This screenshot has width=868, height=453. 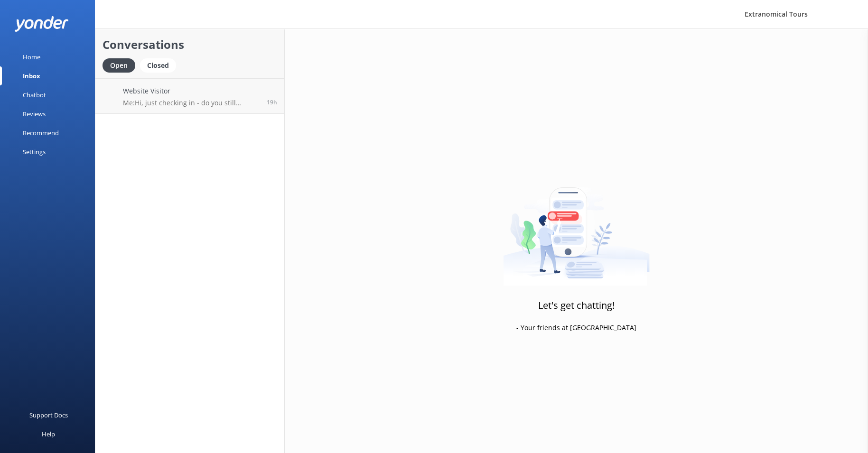 What do you see at coordinates (41, 24) in the screenshot?
I see `img: yonder-white-logo.png` at bounding box center [41, 24].